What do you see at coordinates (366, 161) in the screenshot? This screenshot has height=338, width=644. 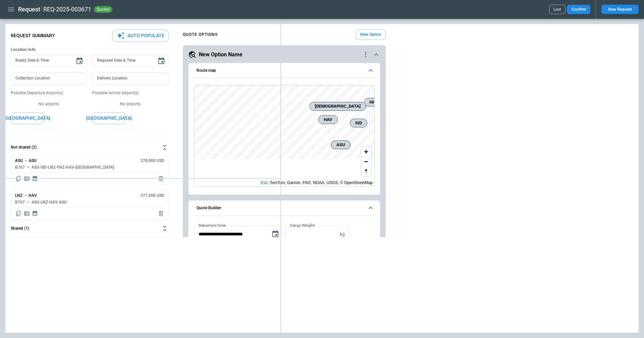 I see `button: Zoom out` at bounding box center [366, 161].